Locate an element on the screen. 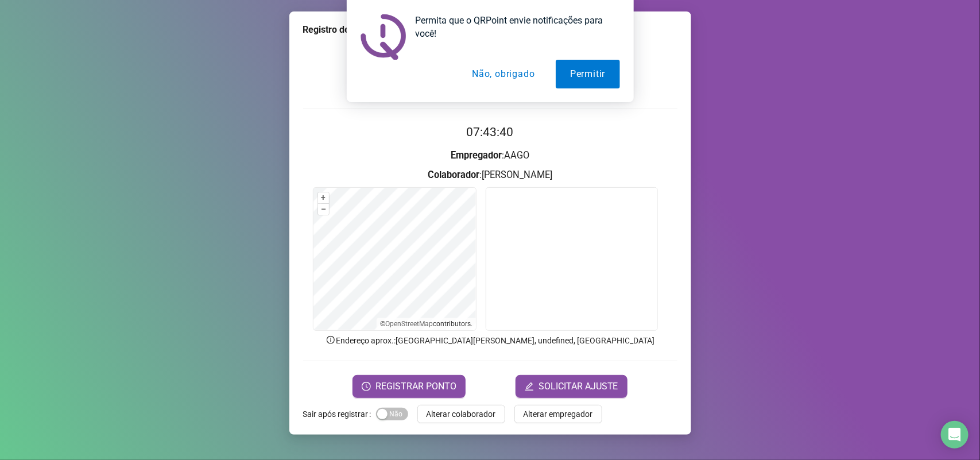 The width and height of the screenshot is (980, 460). span: info-circle is located at coordinates (331, 340).